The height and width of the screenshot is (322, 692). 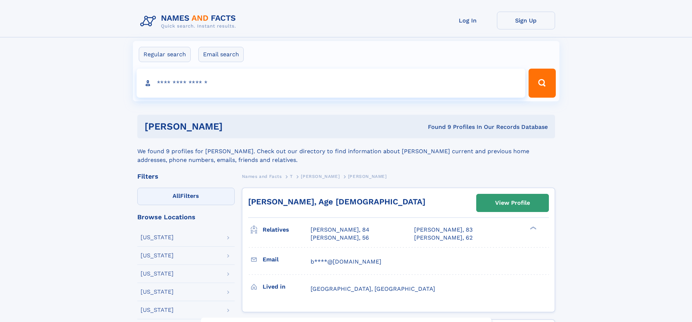 I want to click on button: Search Button, so click(x=542, y=83).